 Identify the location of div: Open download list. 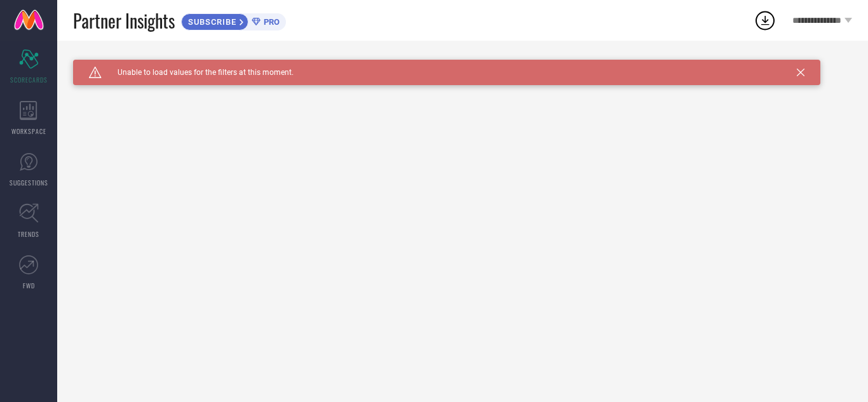
(765, 20).